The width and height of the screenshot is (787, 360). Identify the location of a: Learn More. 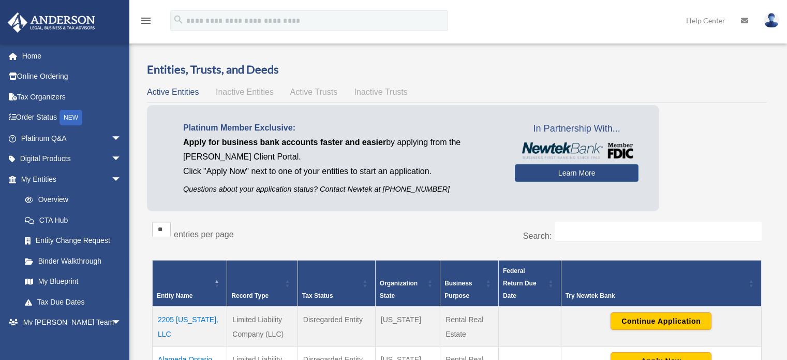
(577, 173).